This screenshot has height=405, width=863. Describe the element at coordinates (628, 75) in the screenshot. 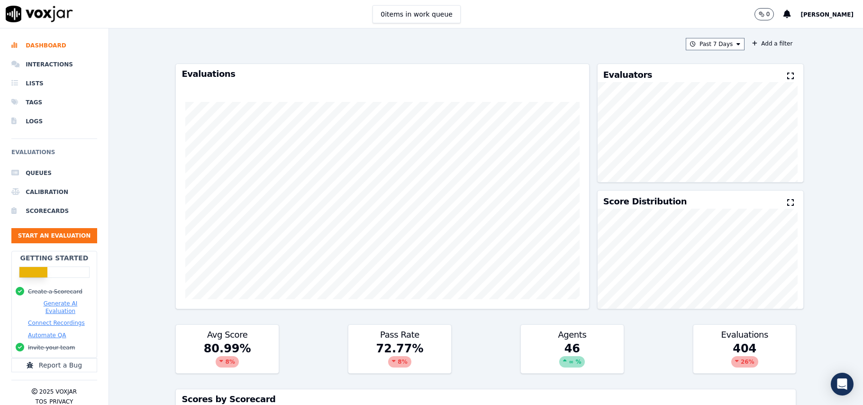

I see `h3: Evaluators` at that location.